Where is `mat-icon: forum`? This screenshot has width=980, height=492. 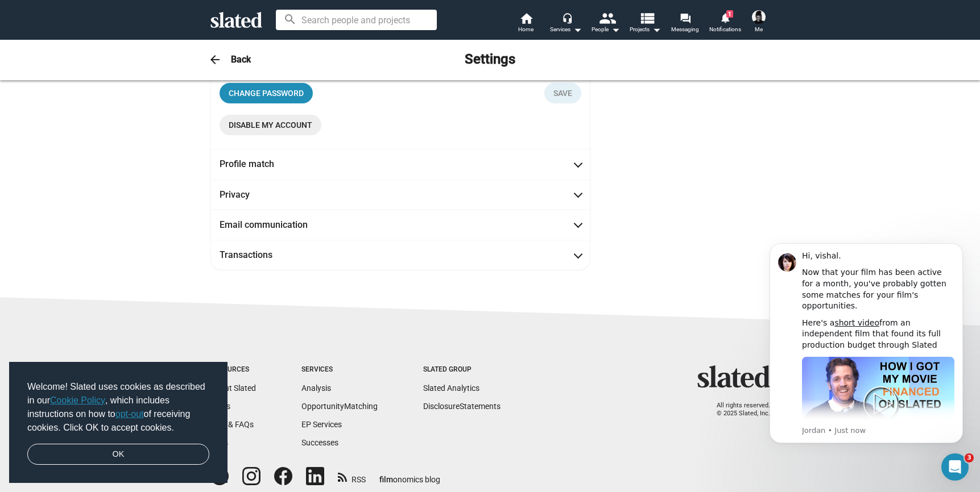 mat-icon: forum is located at coordinates (684, 18).